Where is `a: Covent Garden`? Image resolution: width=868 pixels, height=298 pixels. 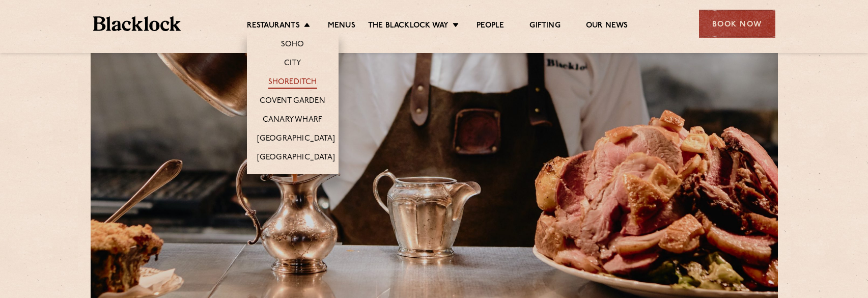
a: Covent Garden is located at coordinates (292, 102).